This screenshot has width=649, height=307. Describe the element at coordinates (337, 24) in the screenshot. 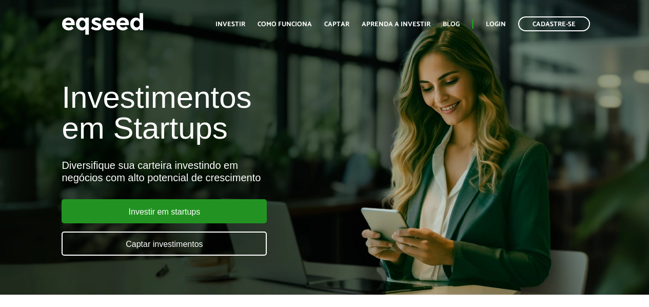

I see `a: Captar` at that location.